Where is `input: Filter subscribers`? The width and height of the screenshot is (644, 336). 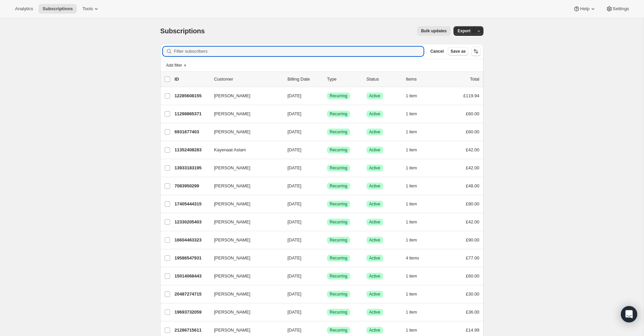
input: Filter subscribers is located at coordinates (299, 51).